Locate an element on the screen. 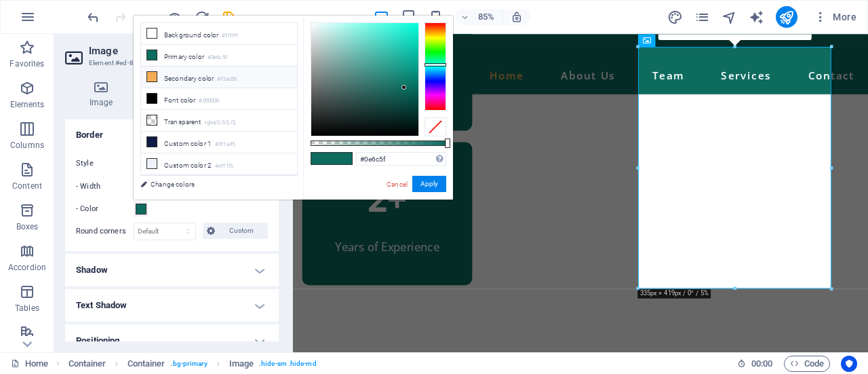  span: Code is located at coordinates (808, 363).